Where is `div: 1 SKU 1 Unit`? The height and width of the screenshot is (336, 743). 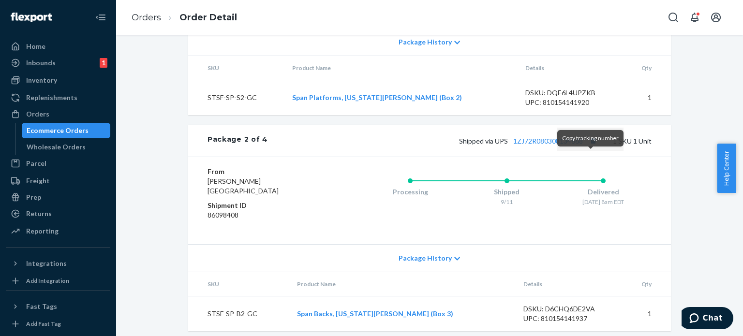
div: 1 SKU 1 Unit is located at coordinates (459, 141).